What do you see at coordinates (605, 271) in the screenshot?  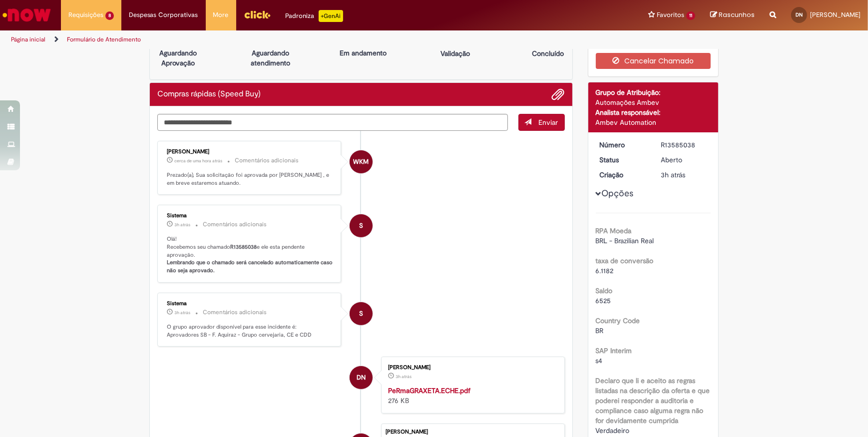 I see `span: 6.1182` at bounding box center [605, 271].